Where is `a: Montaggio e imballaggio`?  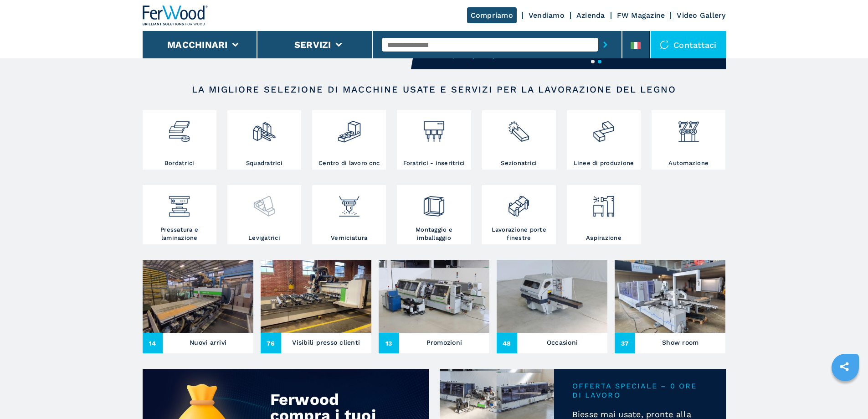
a: Montaggio e imballaggio is located at coordinates (434, 215).